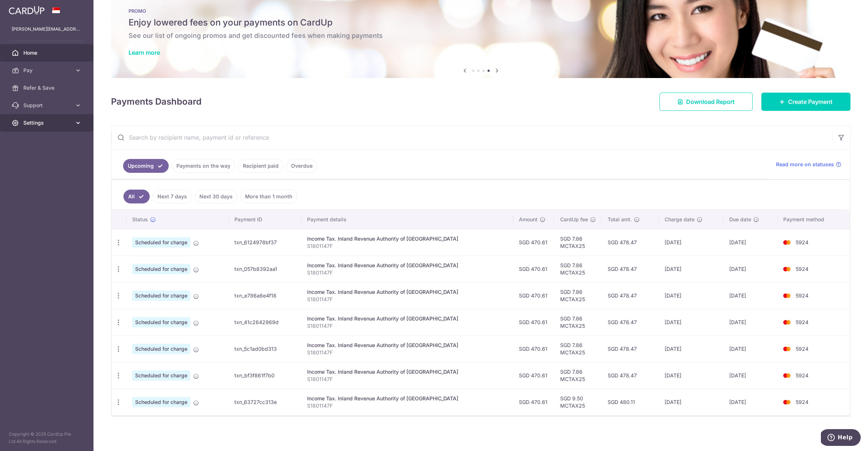  Describe the element at coordinates (480, 22) in the screenshot. I see `h5: Enjoy lowered fees on your payments on CardUp` at that location.